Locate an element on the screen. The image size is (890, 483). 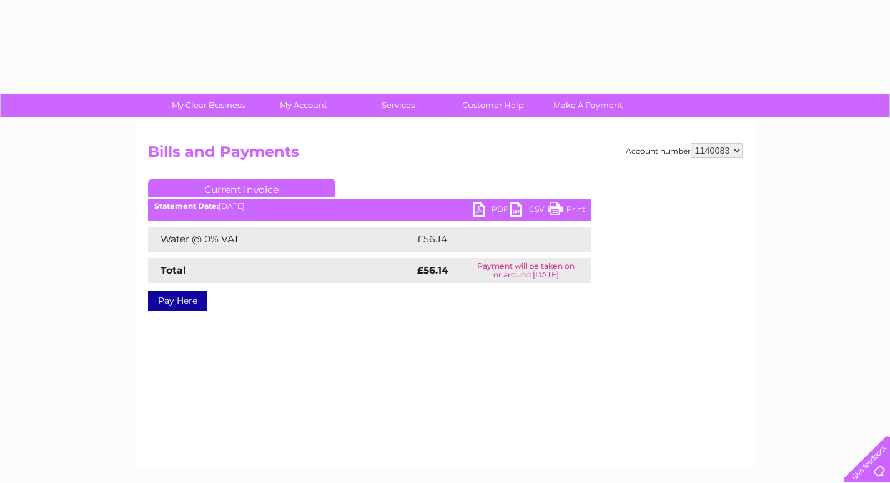
td: £56.14 is located at coordinates (490, 239).